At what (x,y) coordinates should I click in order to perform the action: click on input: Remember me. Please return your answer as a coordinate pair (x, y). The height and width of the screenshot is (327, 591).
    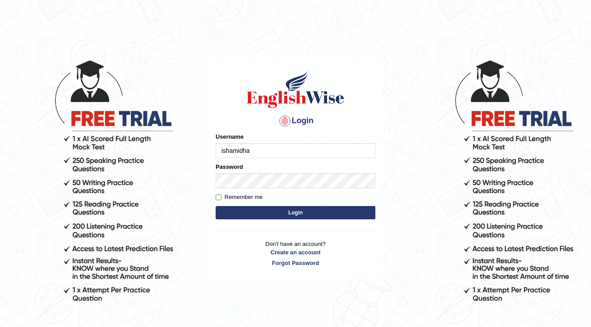
    Looking at the image, I should click on (218, 197).